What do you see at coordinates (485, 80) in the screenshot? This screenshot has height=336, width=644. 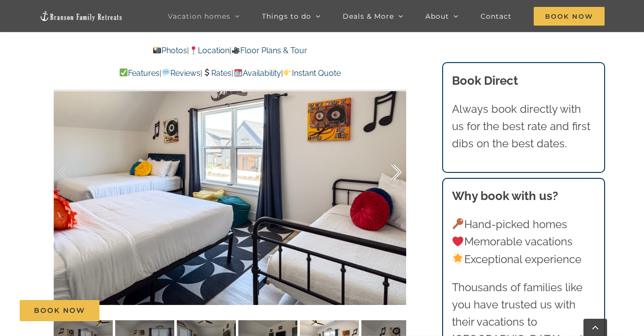 I see `b: Book Direct` at bounding box center [485, 80].